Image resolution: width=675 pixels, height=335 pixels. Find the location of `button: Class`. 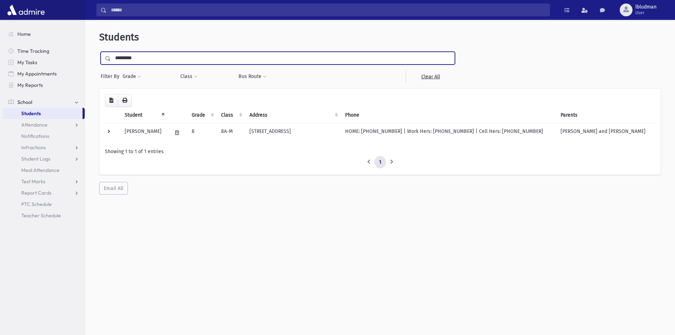

button: Class is located at coordinates (189, 77).